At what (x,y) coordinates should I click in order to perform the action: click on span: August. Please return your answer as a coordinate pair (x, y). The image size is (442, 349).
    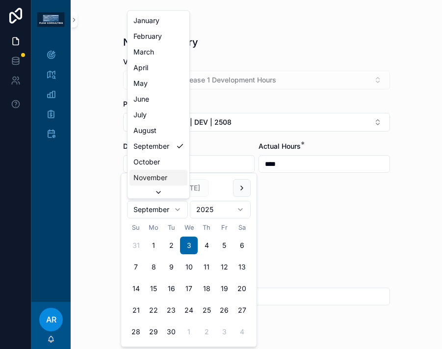
    Looking at the image, I should click on (145, 131).